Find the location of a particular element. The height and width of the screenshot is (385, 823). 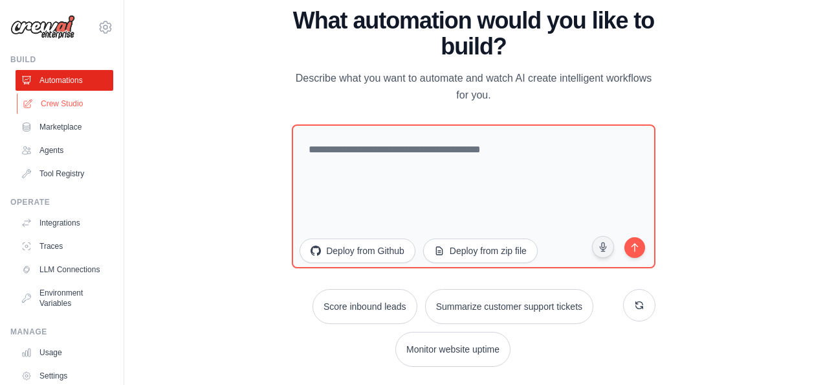

a: Environment Variables is located at coordinates (64, 298).